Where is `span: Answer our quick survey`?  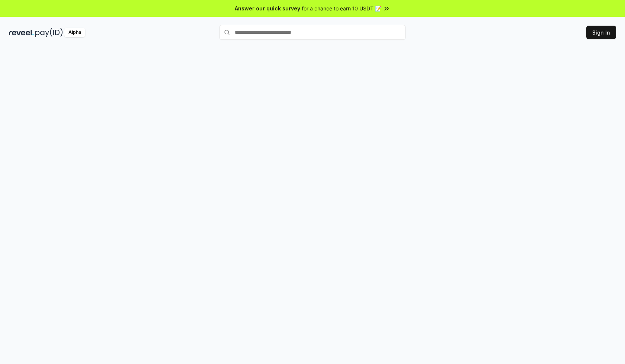 span: Answer our quick survey is located at coordinates (268, 8).